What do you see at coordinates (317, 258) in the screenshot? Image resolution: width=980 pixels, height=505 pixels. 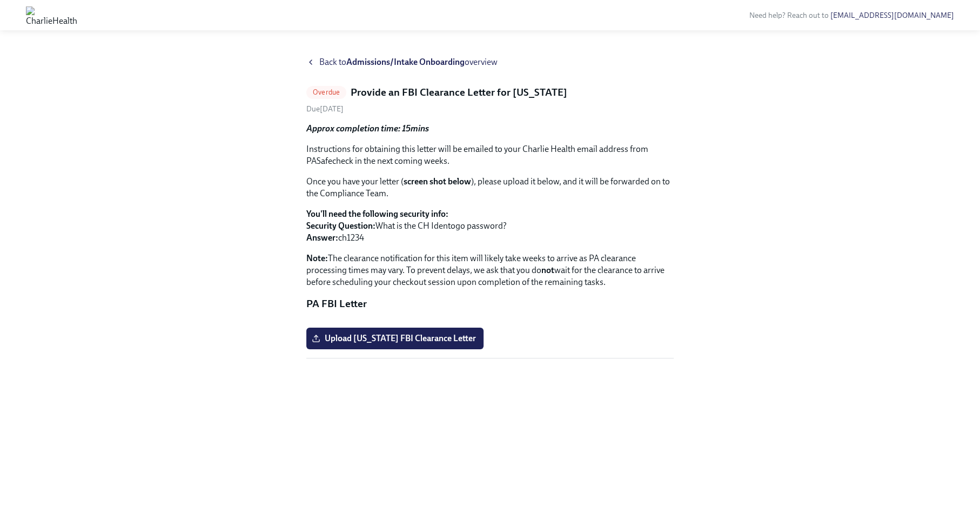 I see `strong: Note:` at bounding box center [317, 258].